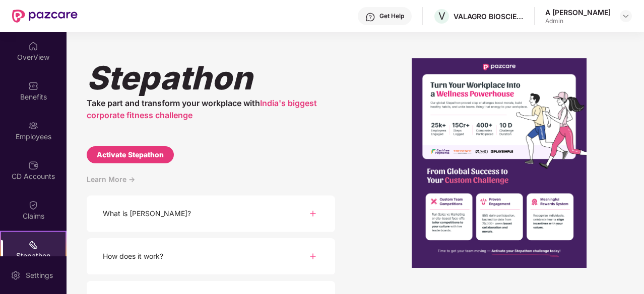 The height and width of the screenshot is (294, 644). Describe the element at coordinates (577, 22) in the screenshot. I see `div: Admin` at that location.